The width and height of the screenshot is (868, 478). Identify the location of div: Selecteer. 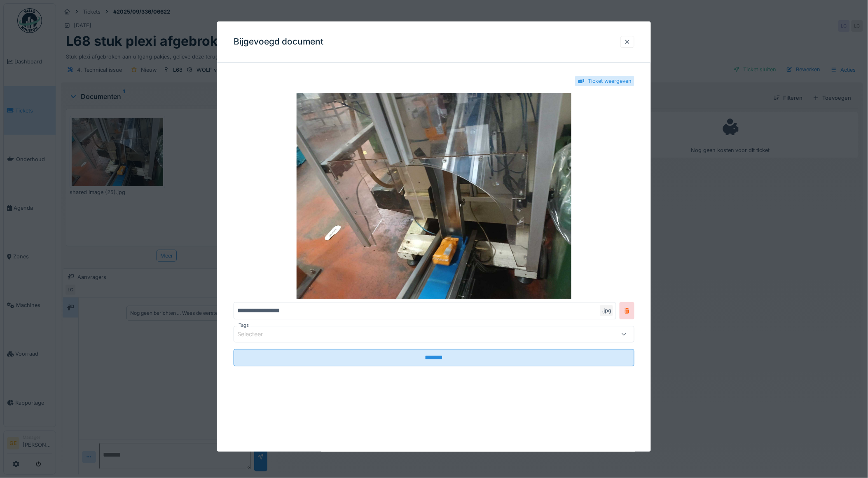
(256, 335).